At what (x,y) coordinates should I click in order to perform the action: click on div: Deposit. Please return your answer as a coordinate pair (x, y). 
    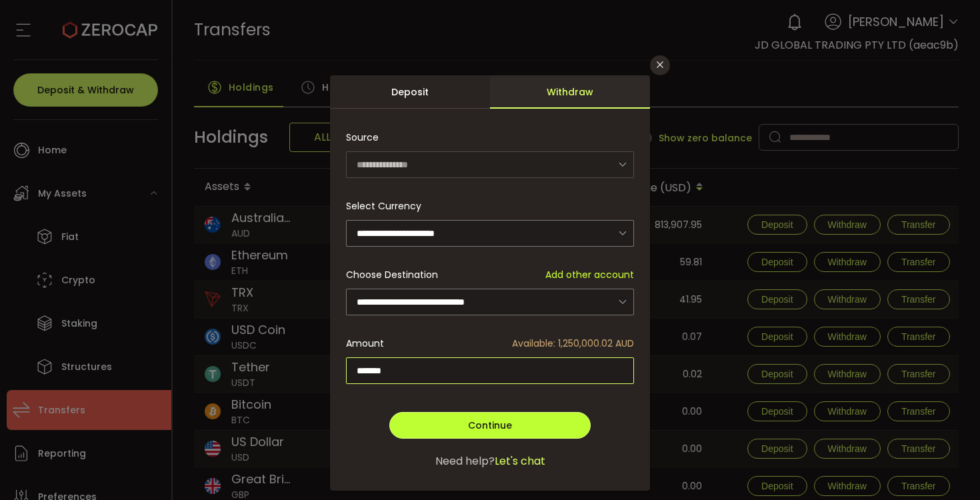
    Looking at the image, I should click on (410, 92).